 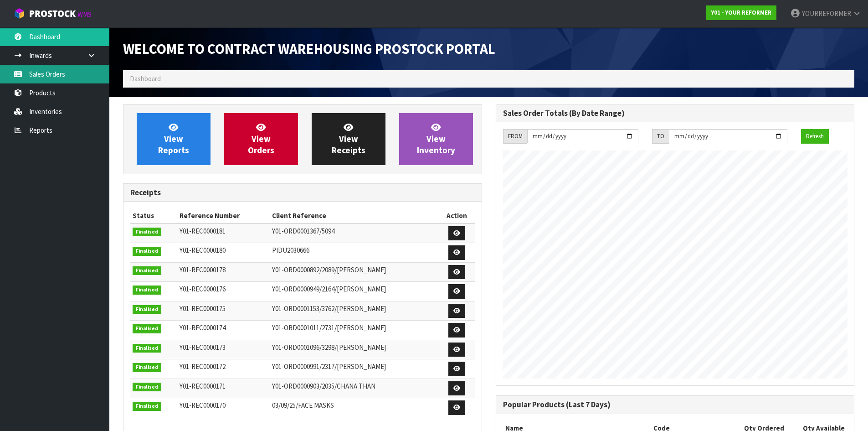 What do you see at coordinates (154, 216) in the screenshot?
I see `th: Status` at bounding box center [154, 216].